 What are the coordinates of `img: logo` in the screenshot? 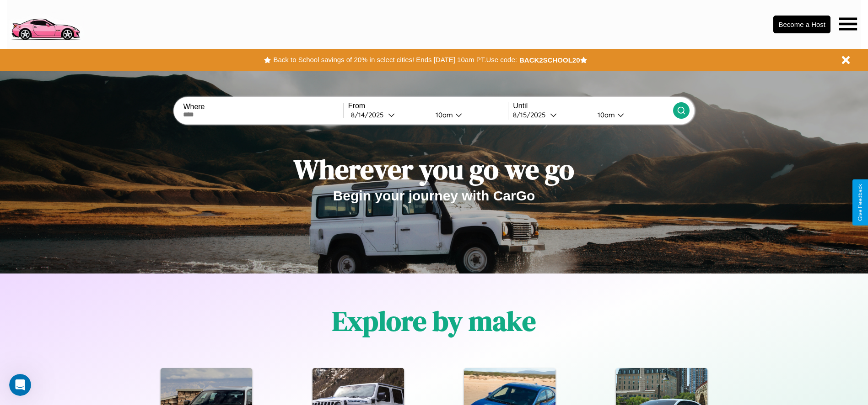 It's located at (46, 24).